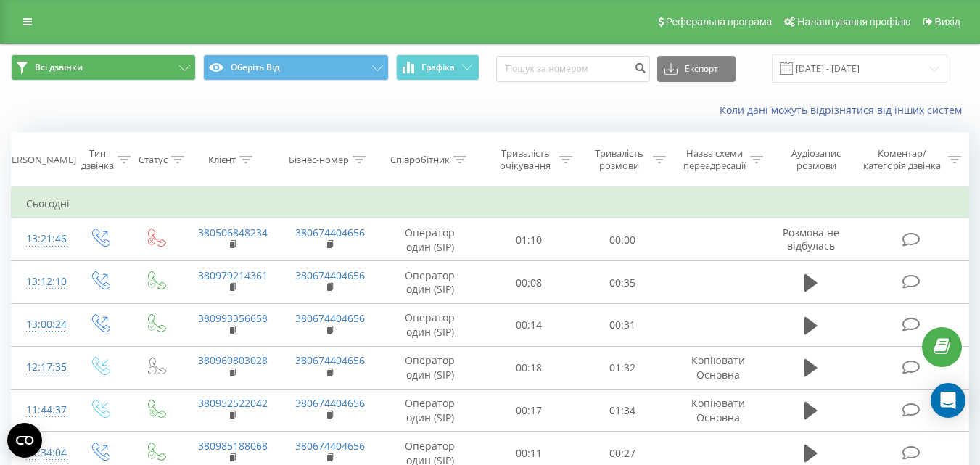 Image resolution: width=980 pixels, height=465 pixels. Describe the element at coordinates (948, 22) in the screenshot. I see `font: Вихід` at that location.